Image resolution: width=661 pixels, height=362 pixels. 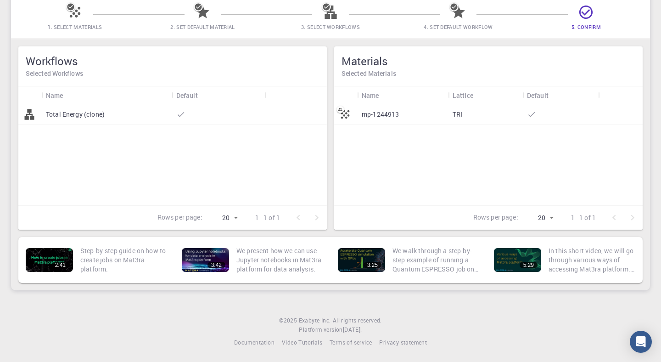 I want to click on p: We walk through a step-by-step example of running a Quantum ESPRESSO job on a GPU enabled node. W..., so click(x=436, y=260).